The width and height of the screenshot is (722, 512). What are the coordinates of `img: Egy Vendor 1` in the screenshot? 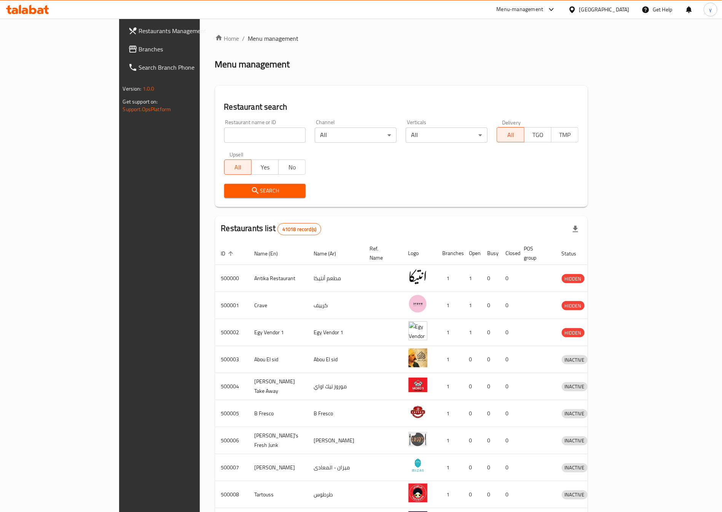 It's located at (418, 331).